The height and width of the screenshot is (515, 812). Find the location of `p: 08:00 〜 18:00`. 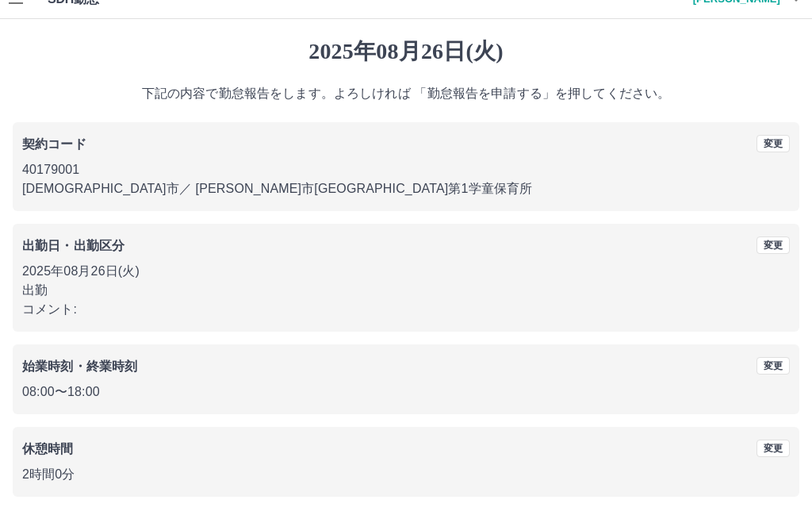

p: 08:00 〜 18:00 is located at coordinates (406, 392).